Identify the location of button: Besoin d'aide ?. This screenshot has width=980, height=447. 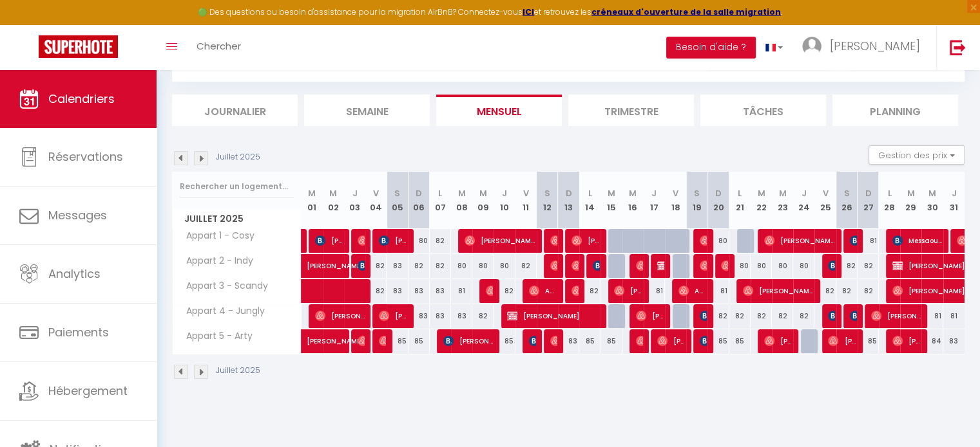
(710, 47).